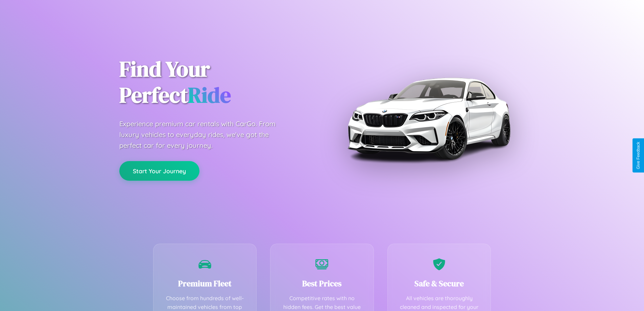 This screenshot has width=644, height=311. I want to click on span: Ride, so click(209, 94).